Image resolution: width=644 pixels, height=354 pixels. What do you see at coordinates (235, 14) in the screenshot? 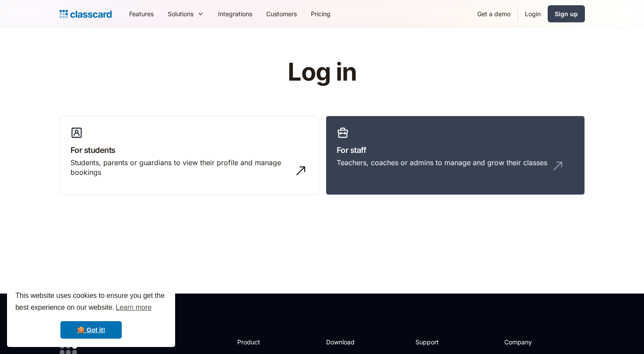
I see `a: Integrations` at bounding box center [235, 14].